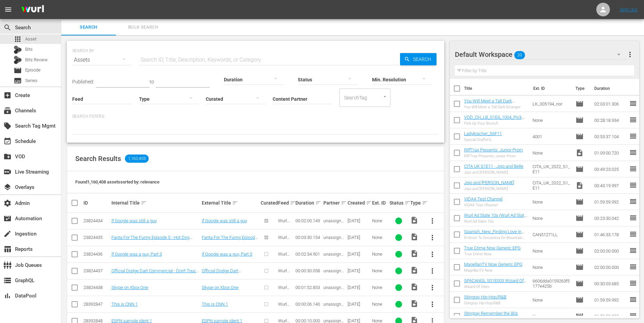  Describe the element at coordinates (7, 296) in the screenshot. I see `span: DataPool` at that location.